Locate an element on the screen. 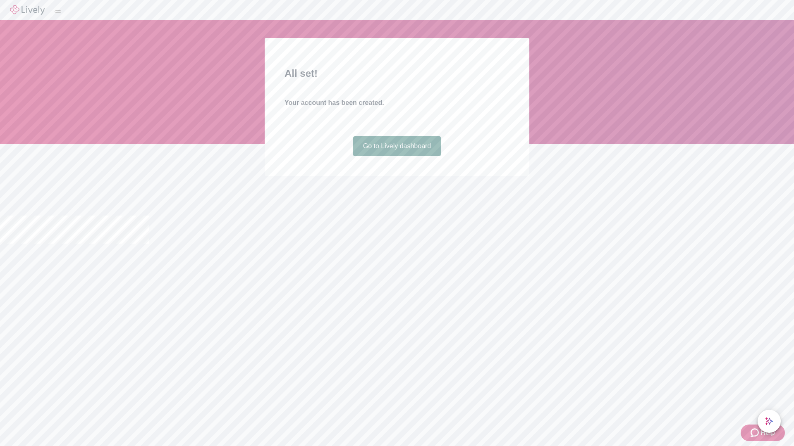 The height and width of the screenshot is (446, 794). svg: Lively AI Assistant is located at coordinates (769, 422).